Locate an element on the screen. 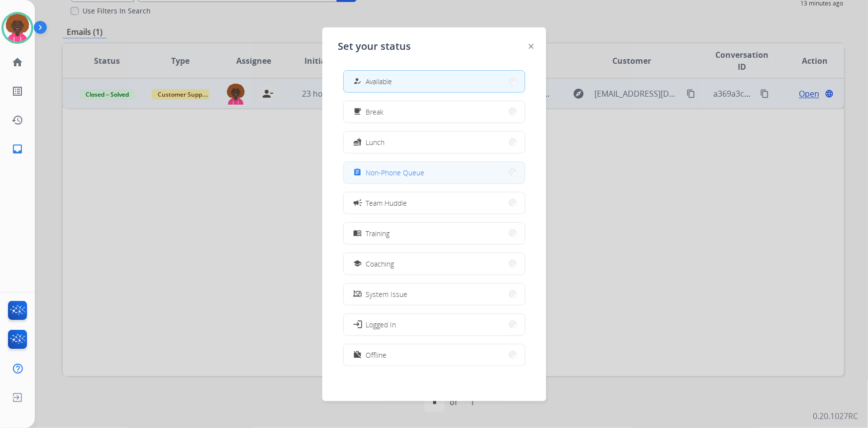 This screenshot has width=868, height=428. button: Logged In is located at coordinates (434, 324).